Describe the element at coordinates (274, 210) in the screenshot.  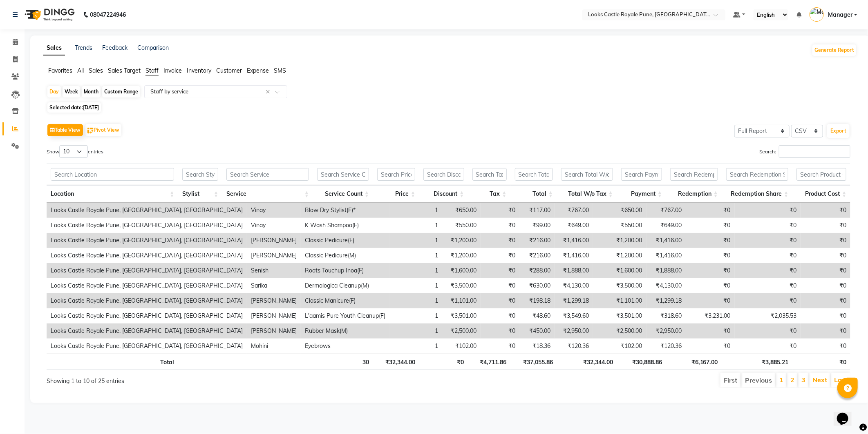
I see `td: Vinay` at that location.